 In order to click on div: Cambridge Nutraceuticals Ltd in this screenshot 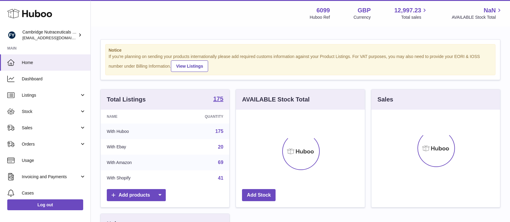, I will do `click(50, 35)`.